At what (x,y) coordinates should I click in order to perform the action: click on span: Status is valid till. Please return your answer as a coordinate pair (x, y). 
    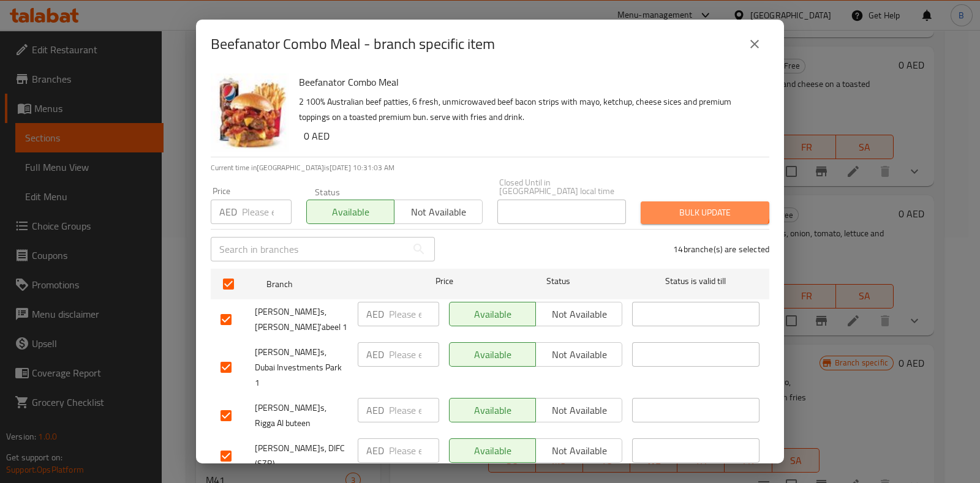
    Looking at the image, I should click on (696, 281).